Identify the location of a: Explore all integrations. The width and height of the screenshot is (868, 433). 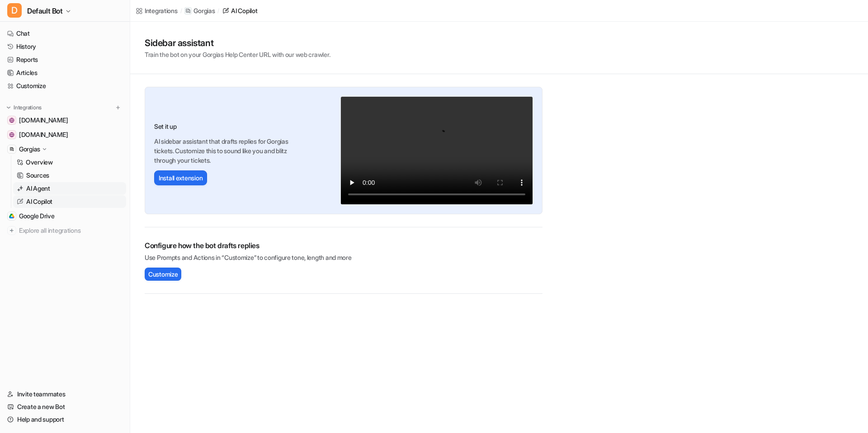
(65, 230).